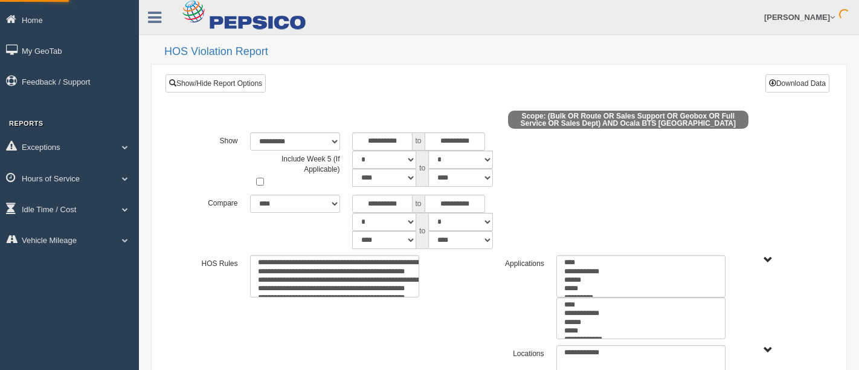 Image resolution: width=859 pixels, height=370 pixels. Describe the element at coordinates (216, 83) in the screenshot. I see `a: Show/Hide Report Options` at that location.